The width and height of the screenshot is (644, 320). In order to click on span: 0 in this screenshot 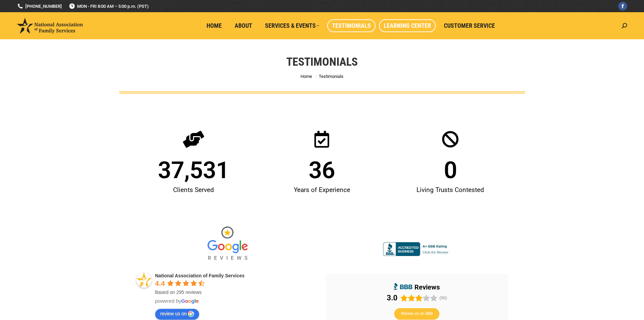, I will do `click(450, 170)`.